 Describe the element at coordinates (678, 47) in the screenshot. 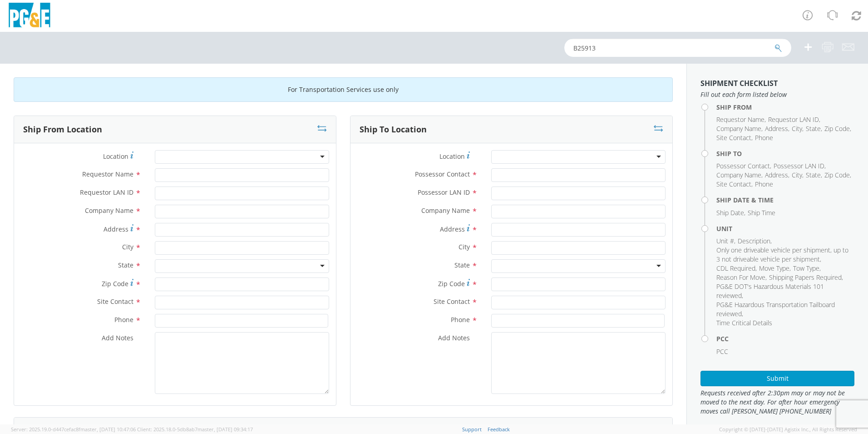

I see `input: Shipment, Tracking or Reference Number (at least 4 chars)` at that location.